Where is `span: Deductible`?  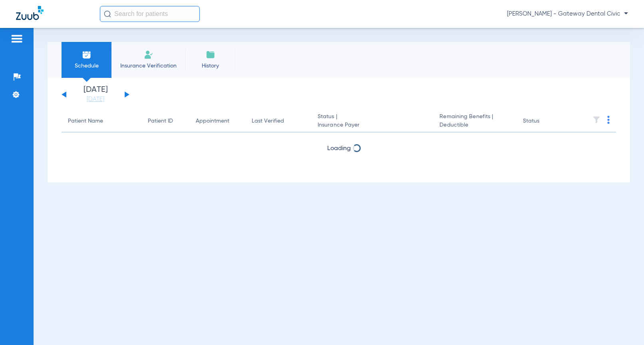
span: Deductible is located at coordinates (475, 125).